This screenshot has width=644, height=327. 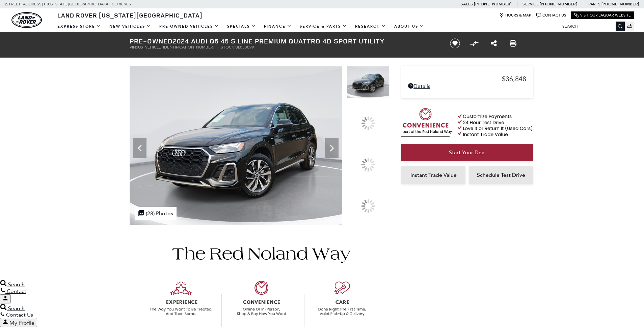 I want to click on span: Sales, so click(x=466, y=4).